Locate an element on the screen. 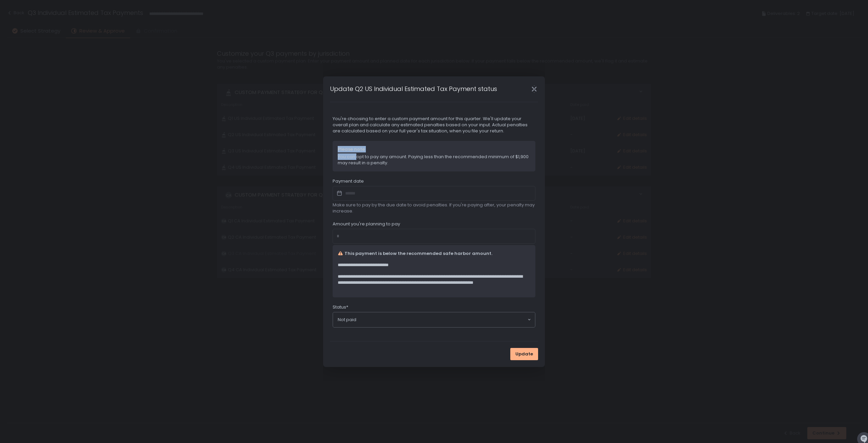 This screenshot has height=443, width=868. span: You can opt to pay any amount. Paying less than the recommended minimum of $1,900 may result in a... is located at coordinates (434, 159).